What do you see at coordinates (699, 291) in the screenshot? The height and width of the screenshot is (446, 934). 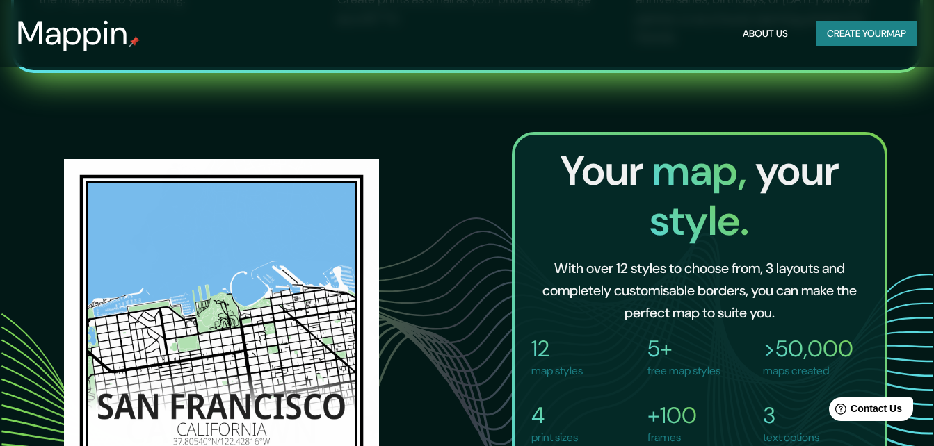 I see `h6: With over 12 styles to choose from, 3 layouts and completely customisable borders, you can make t...` at bounding box center [699, 291].